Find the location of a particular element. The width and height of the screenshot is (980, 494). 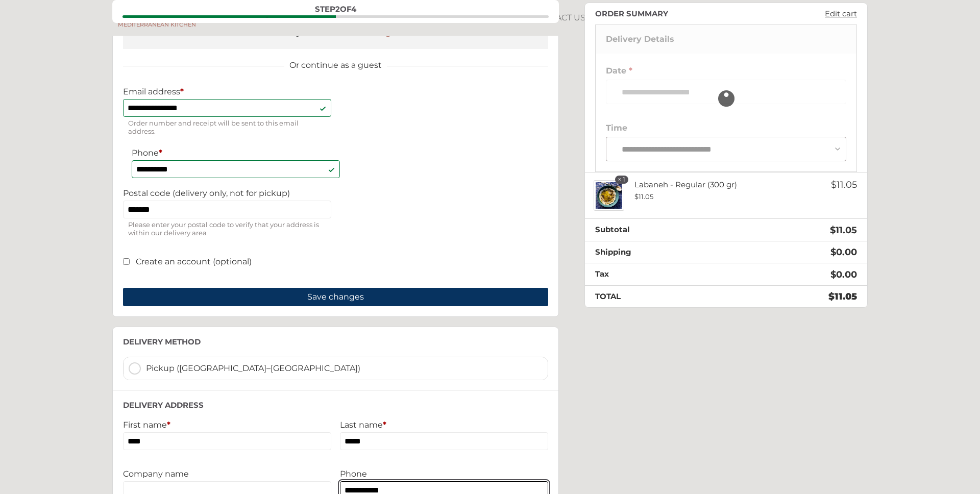

div: Labaneh - Regular (300 gr) is located at coordinates (704, 190).